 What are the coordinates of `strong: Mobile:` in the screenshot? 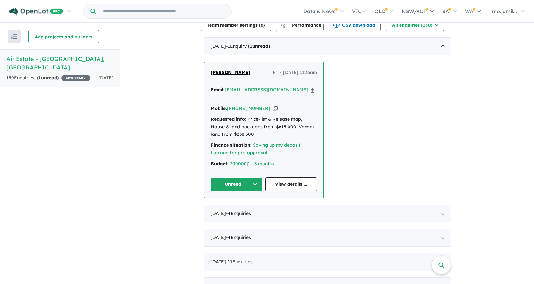 It's located at (219, 108).